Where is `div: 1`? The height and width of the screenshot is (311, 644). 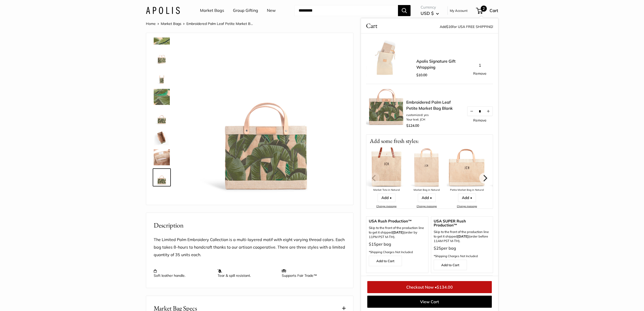
div: 1 is located at coordinates (480, 68).